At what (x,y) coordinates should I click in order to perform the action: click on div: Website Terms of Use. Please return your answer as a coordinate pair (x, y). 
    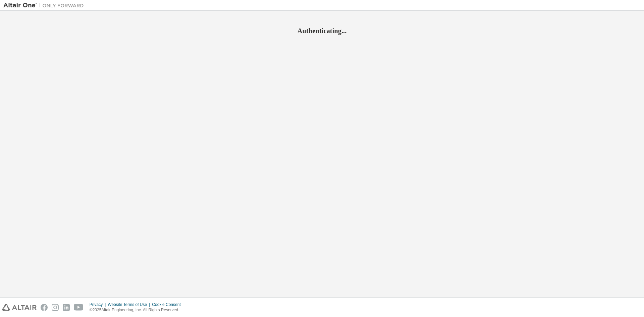
    Looking at the image, I should click on (130, 305).